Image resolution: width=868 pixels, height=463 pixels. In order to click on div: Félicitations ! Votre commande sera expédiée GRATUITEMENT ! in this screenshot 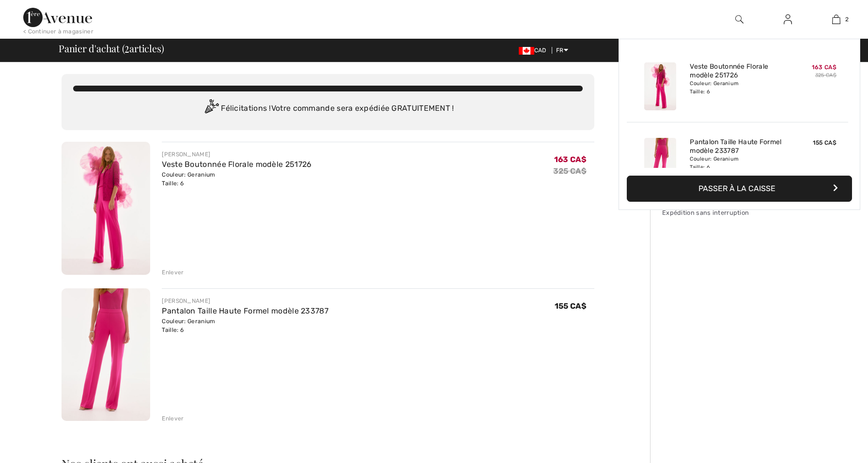, I will do `click(328, 109)`.